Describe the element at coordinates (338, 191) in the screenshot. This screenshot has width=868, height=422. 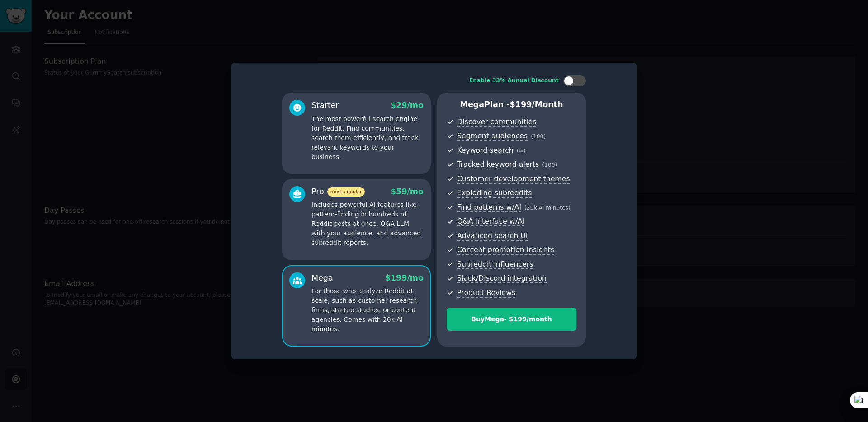
I see `div: Pro` at that location.